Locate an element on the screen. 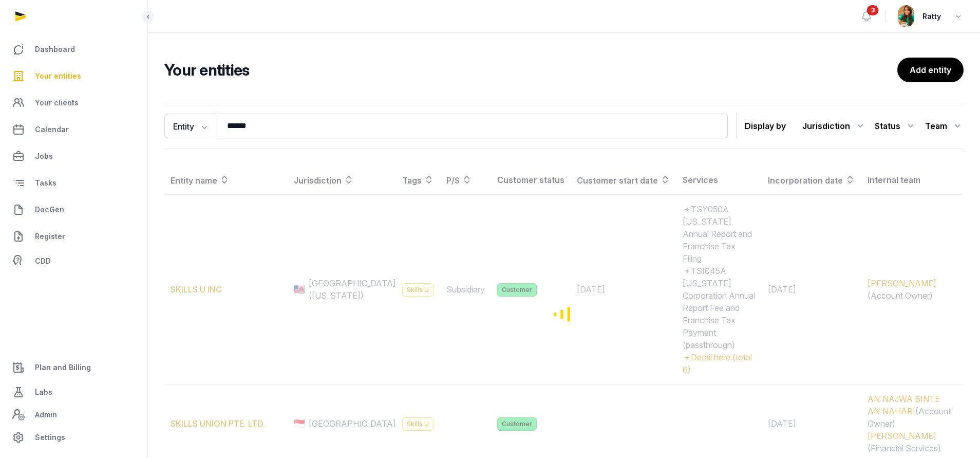  a: Labs is located at coordinates (73, 392).